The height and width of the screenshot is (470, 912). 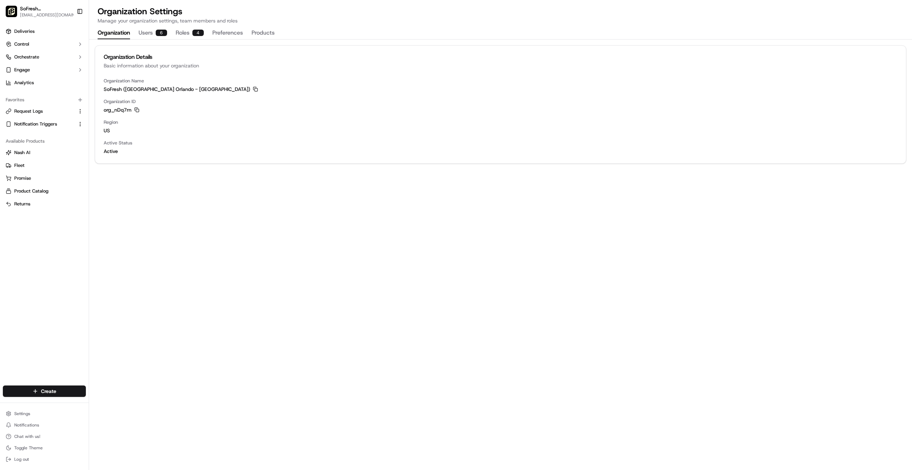 What do you see at coordinates (501, 122) in the screenshot?
I see `span: Region` at bounding box center [501, 122].